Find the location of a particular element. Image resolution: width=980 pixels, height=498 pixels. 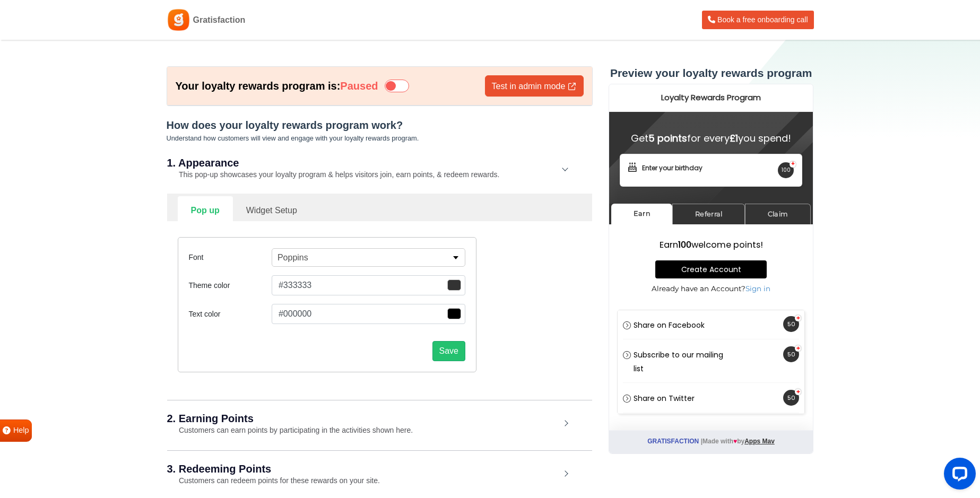

h3: Preview your loyalty rewards program is located at coordinates (711, 73).